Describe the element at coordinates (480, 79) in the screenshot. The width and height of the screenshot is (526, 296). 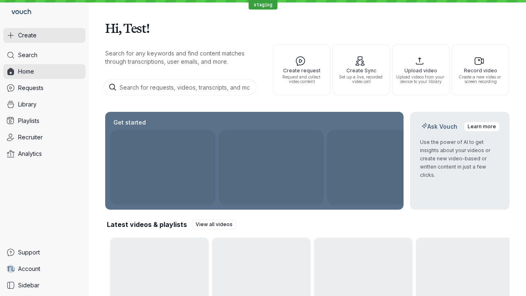
I see `span: Create a new video or screen recording` at that location.